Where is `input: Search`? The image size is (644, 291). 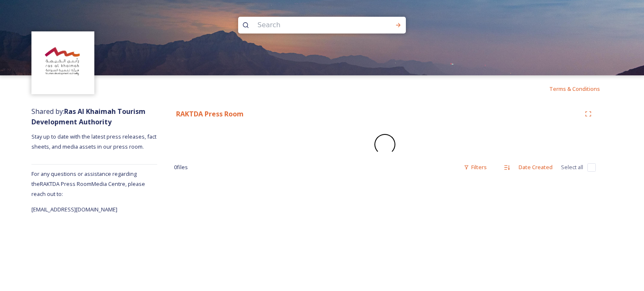 input: Search is located at coordinates (311, 25).